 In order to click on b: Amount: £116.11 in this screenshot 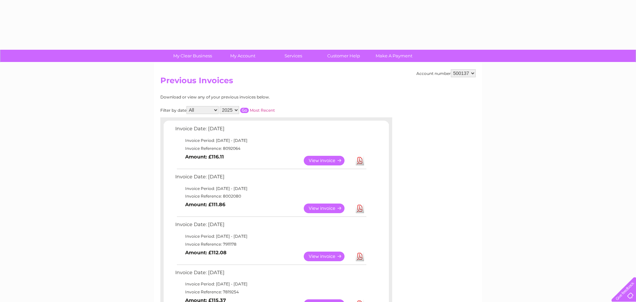, I will do `click(204, 157)`.